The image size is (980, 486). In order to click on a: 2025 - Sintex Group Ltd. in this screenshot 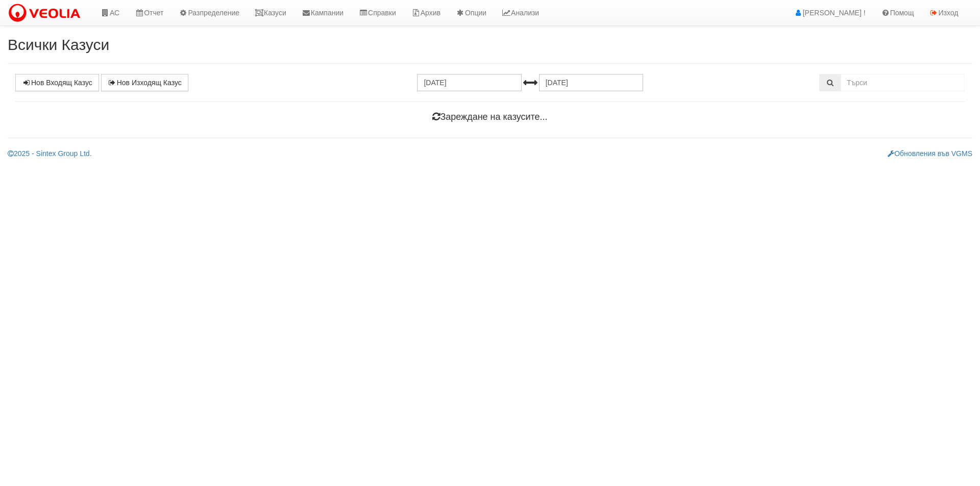, I will do `click(50, 154)`.